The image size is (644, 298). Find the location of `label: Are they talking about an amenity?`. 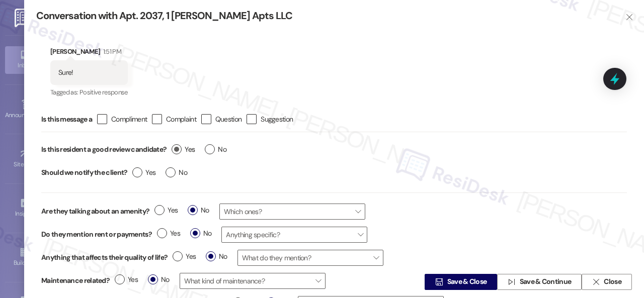

label: Are they talking about an amenity? is located at coordinates (95, 211).